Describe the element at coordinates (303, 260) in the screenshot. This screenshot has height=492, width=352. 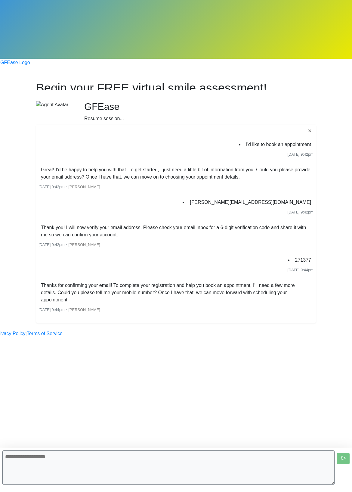
I see `li: 271377` at that location.